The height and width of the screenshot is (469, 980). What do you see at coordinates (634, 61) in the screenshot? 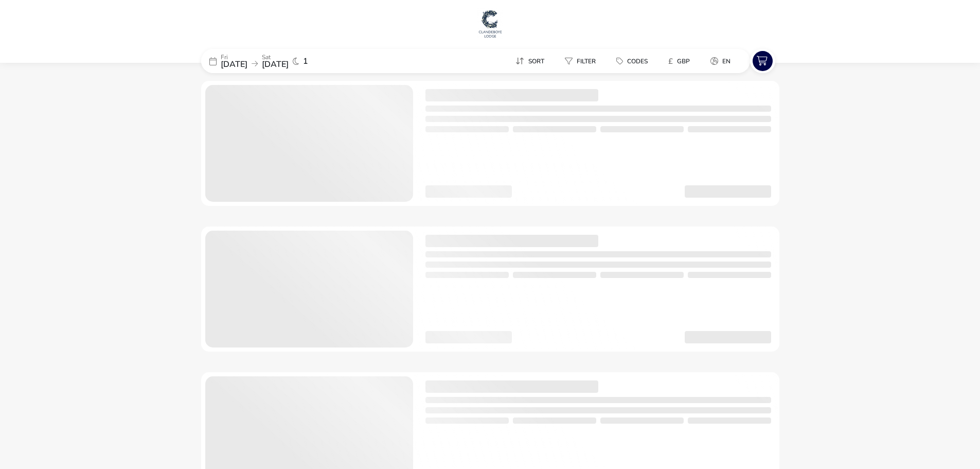
I see `naf-pibe-menu-bar-item: Codes` at bounding box center [634, 61].